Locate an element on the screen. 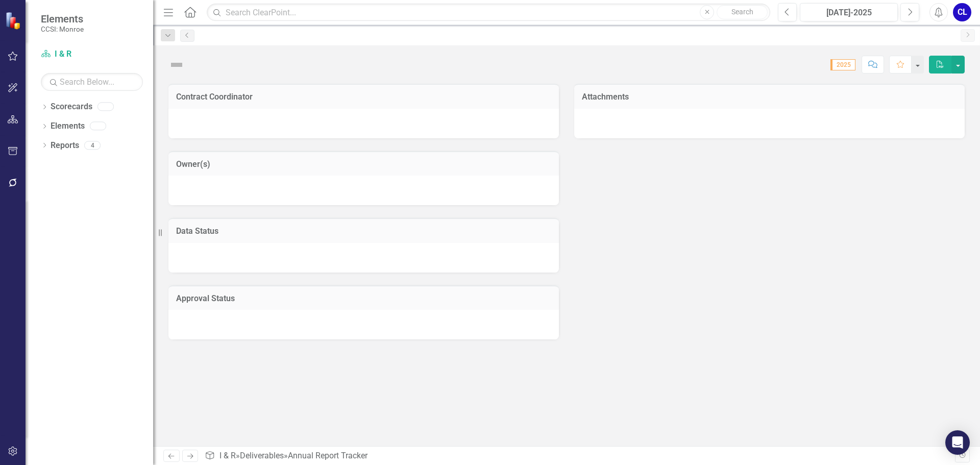 The height and width of the screenshot is (465, 980). div: 4 is located at coordinates (93, 145).